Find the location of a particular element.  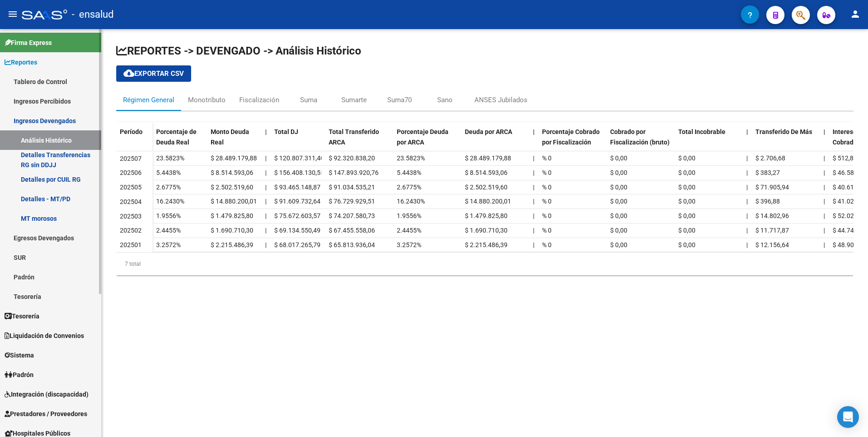

span: Padrón is located at coordinates (19, 375).